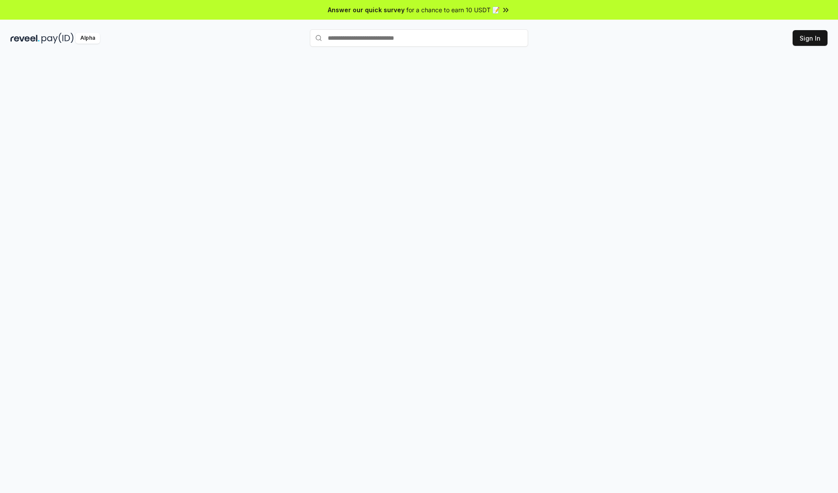 This screenshot has height=493, width=838. I want to click on span: for a chance to earn 10 USDT 📝, so click(453, 10).